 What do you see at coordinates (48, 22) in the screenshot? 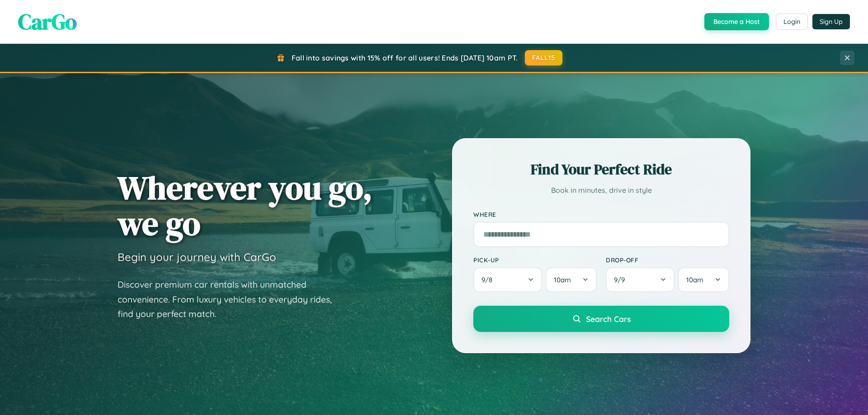
I see `span: CarGo` at bounding box center [48, 22].